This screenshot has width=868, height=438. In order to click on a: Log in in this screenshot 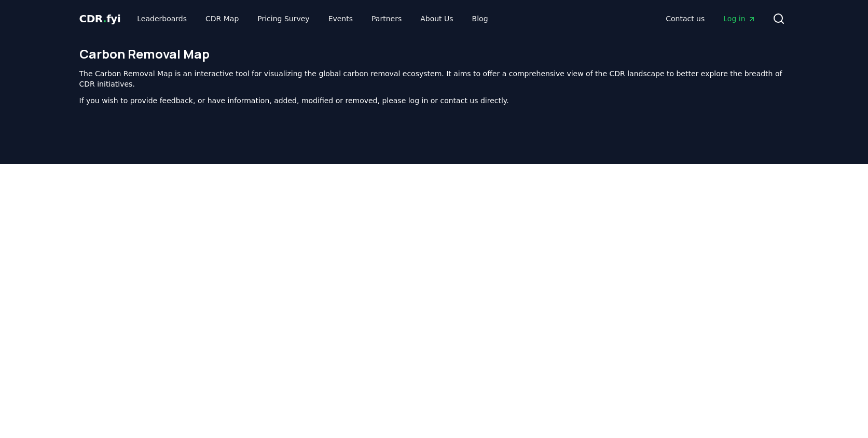, I will do `click(739, 19)`.